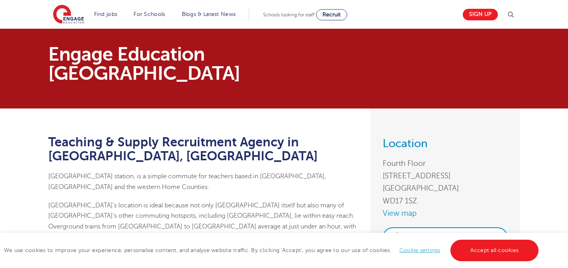 The image size is (568, 268). I want to click on a: Blogs & Latest News, so click(209, 14).